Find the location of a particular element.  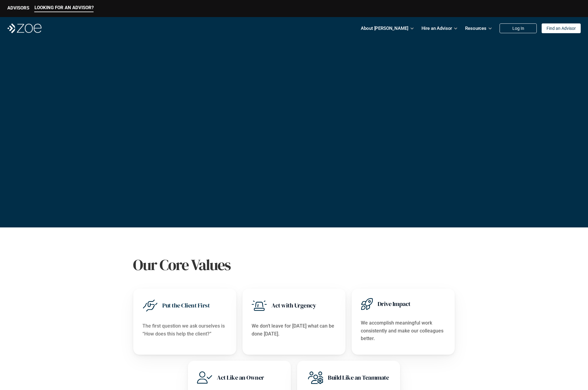

p: Shape the Future of is located at coordinates (207, 104).